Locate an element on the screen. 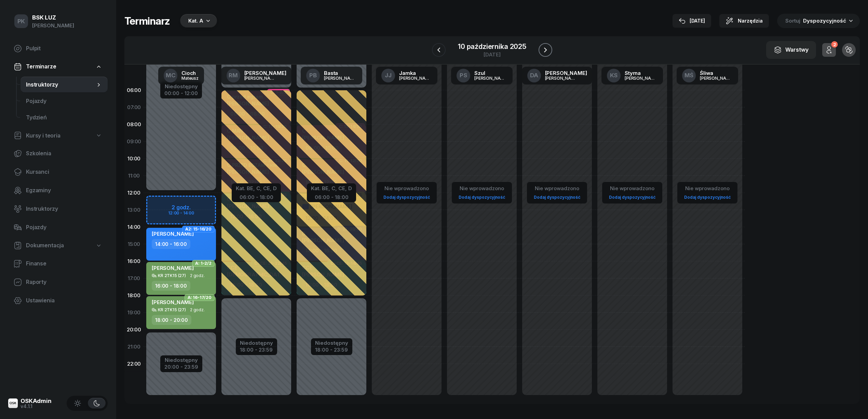 This screenshot has width=868, height=419. div: Basta is located at coordinates (340, 73).